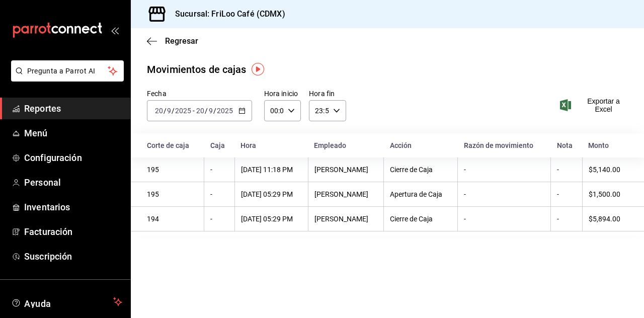 The width and height of the screenshot is (644, 318). I want to click on span: Regresar, so click(182, 40).